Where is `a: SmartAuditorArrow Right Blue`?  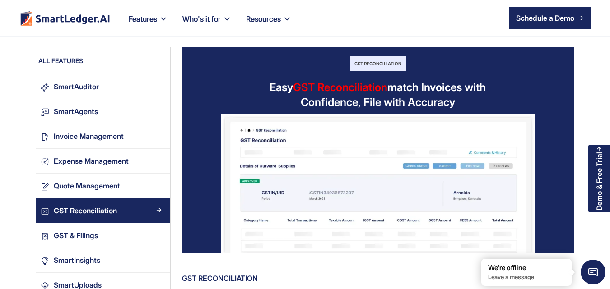
a: SmartAuditorArrow Right Blue is located at coordinates (103, 87).